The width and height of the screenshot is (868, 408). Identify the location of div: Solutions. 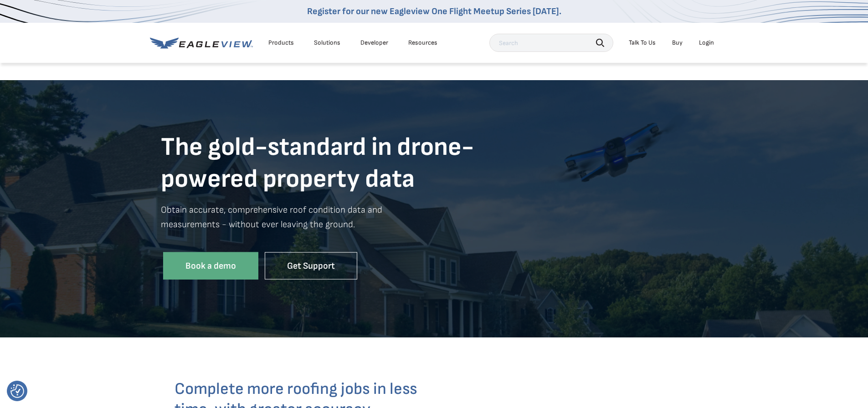
(327, 43).